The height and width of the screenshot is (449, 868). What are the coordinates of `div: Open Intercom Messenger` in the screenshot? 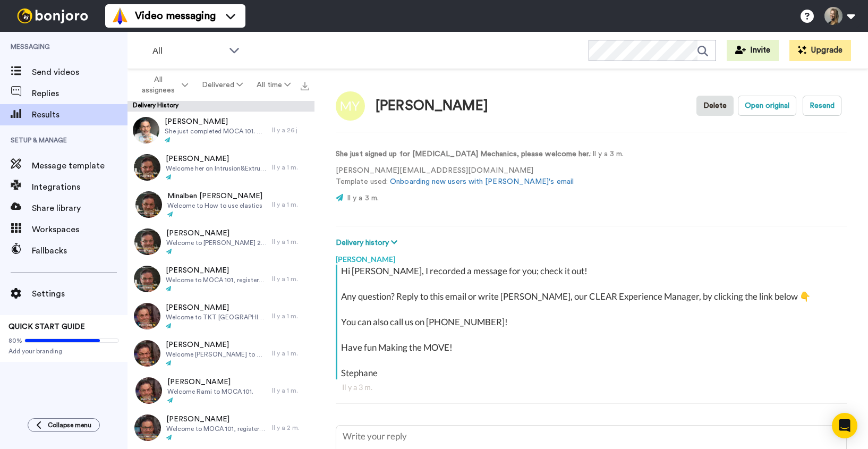 It's located at (844, 425).